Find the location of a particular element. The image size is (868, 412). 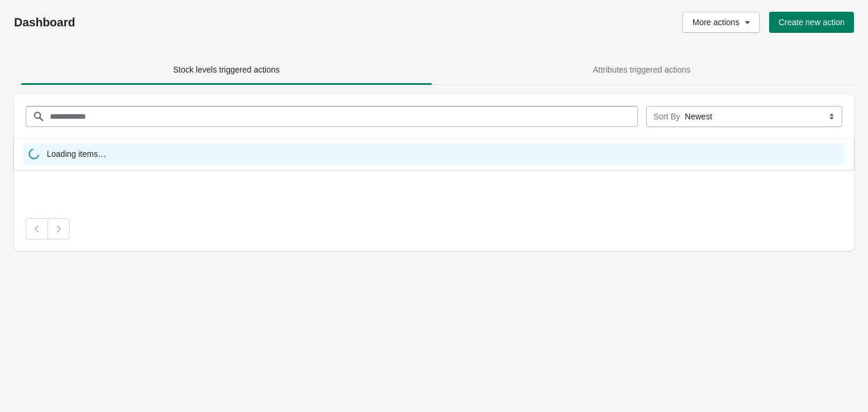

span: More actions is located at coordinates (716, 22).